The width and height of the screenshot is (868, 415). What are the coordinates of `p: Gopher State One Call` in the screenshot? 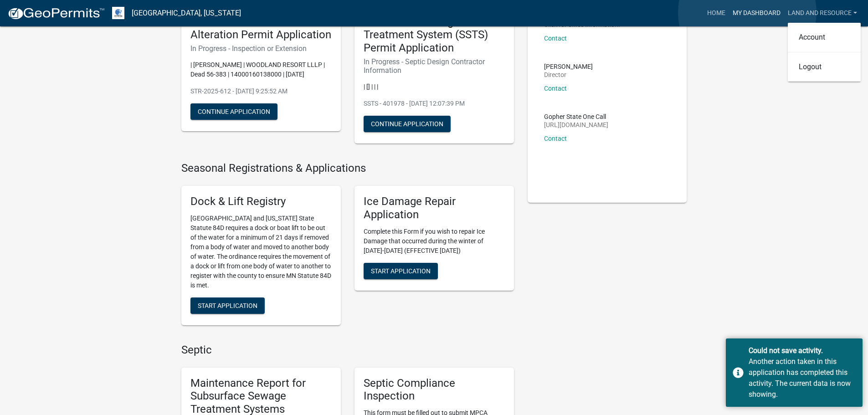 It's located at (576, 117).